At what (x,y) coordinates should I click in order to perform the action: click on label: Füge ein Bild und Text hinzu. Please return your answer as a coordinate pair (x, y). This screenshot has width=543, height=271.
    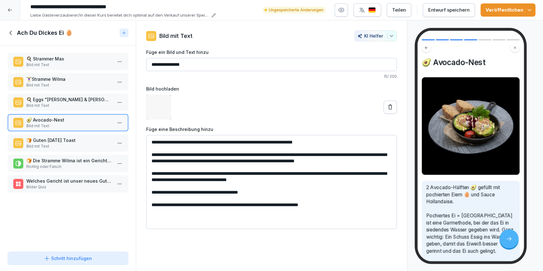
    Looking at the image, I should click on (272, 52).